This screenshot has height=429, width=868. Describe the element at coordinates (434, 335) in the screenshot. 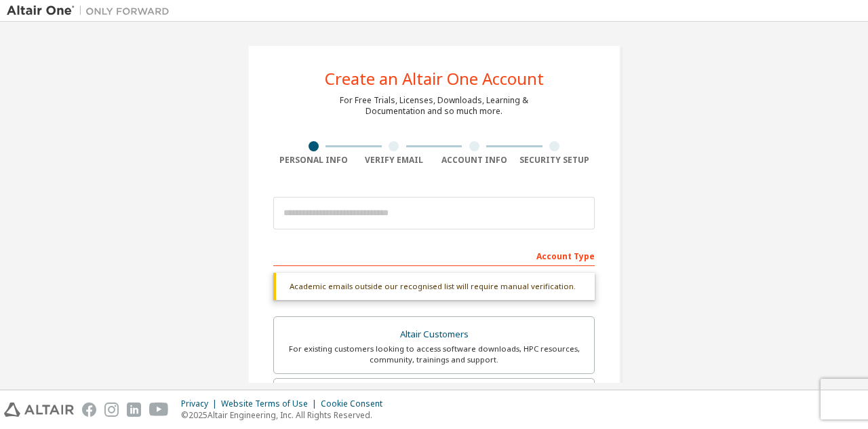

I see `div: Altair Customers` at that location.